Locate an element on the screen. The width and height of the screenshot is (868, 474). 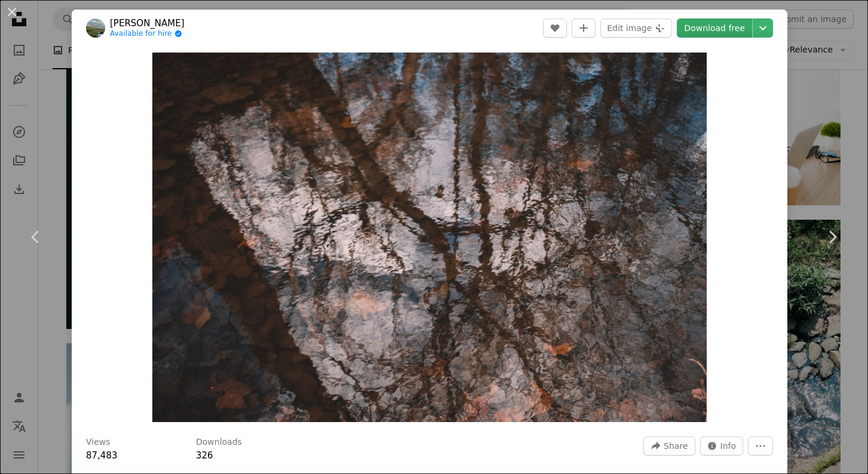
a: Next is located at coordinates (832, 237).